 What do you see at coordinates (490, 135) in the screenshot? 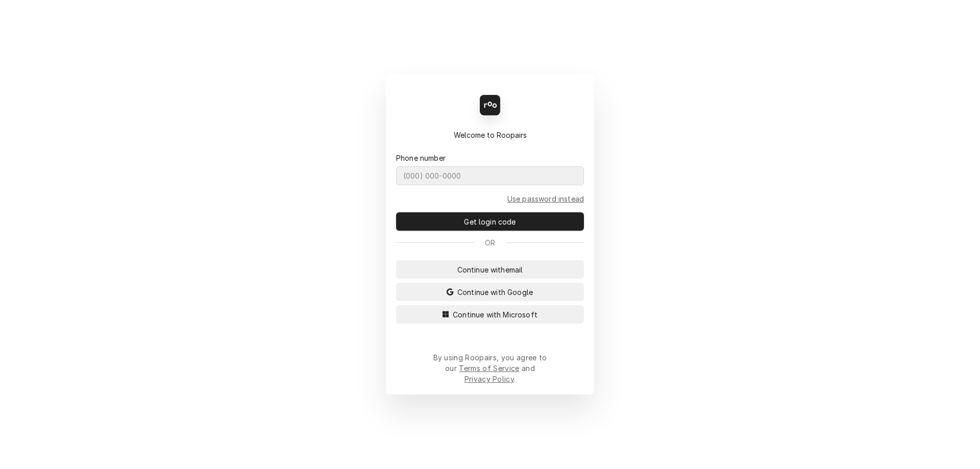
I see `div: Welcome to Roopairs` at bounding box center [490, 135].